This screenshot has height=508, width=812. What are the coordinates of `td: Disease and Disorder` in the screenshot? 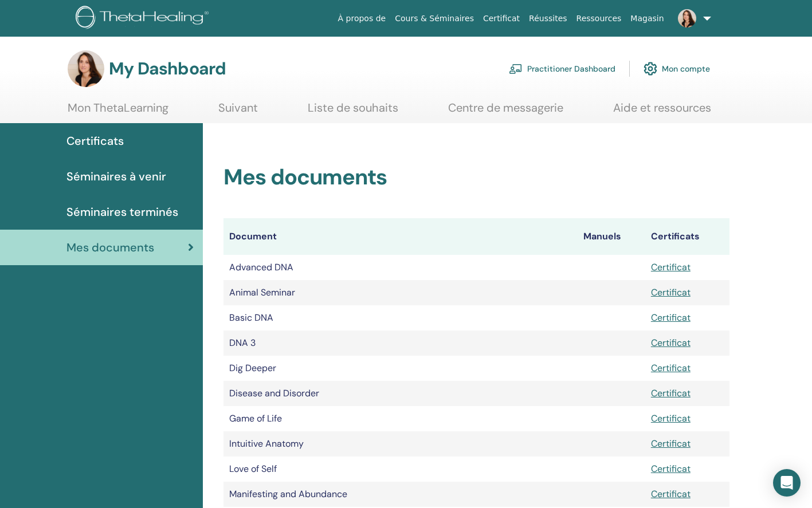 It's located at (401, 393).